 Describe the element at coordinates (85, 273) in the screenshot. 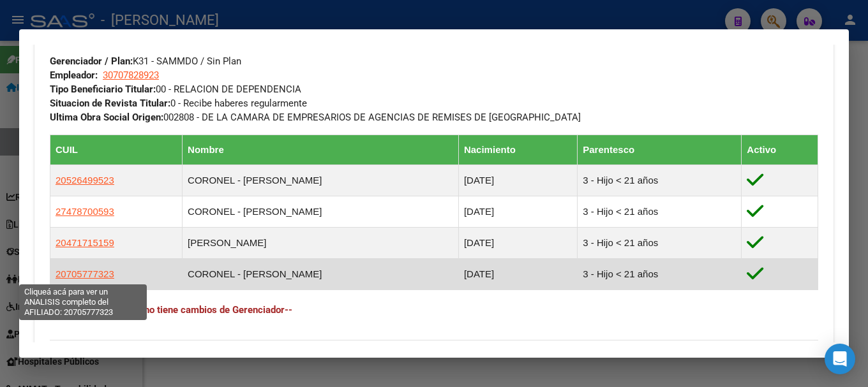

I see `span: 20705777323` at that location.